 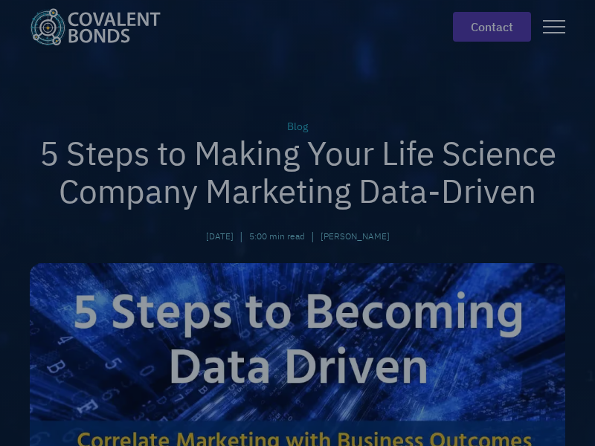 What do you see at coordinates (297, 172) in the screenshot?
I see `h1: 5 Steps to Making Your Life Science Company Marketing Data-Driven` at bounding box center [297, 172].